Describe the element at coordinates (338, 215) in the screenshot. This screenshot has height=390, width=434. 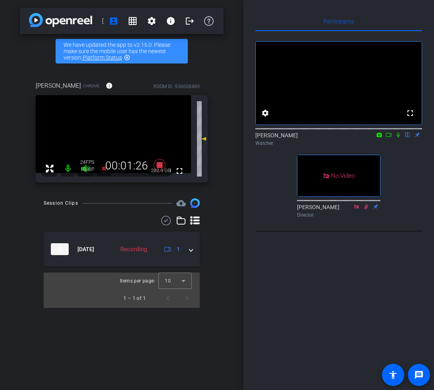
I see `div: Director` at that location.